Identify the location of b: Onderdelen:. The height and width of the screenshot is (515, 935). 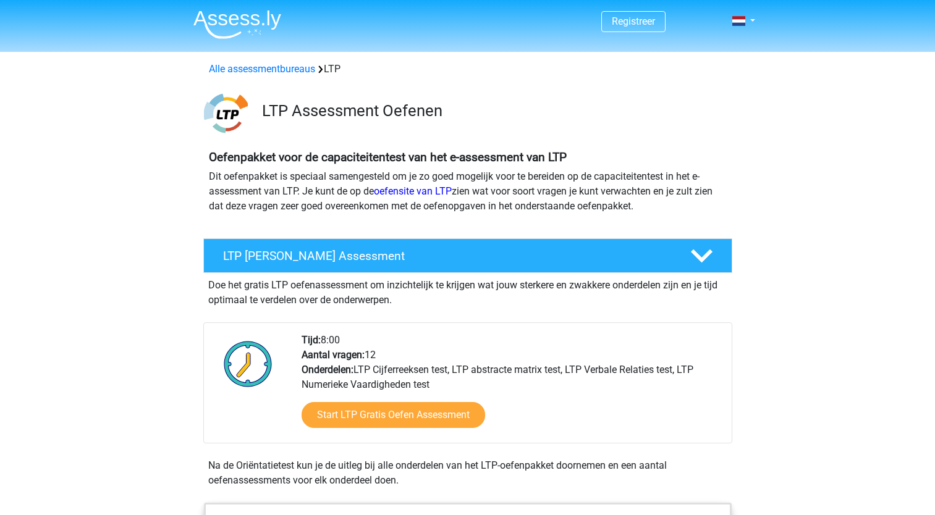
(327, 370).